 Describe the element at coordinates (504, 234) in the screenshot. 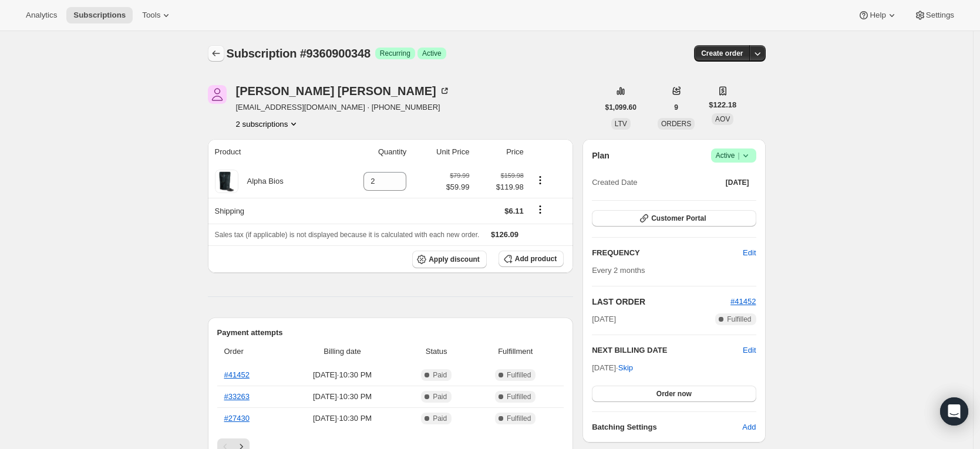

I see `span: $126.09` at that location.